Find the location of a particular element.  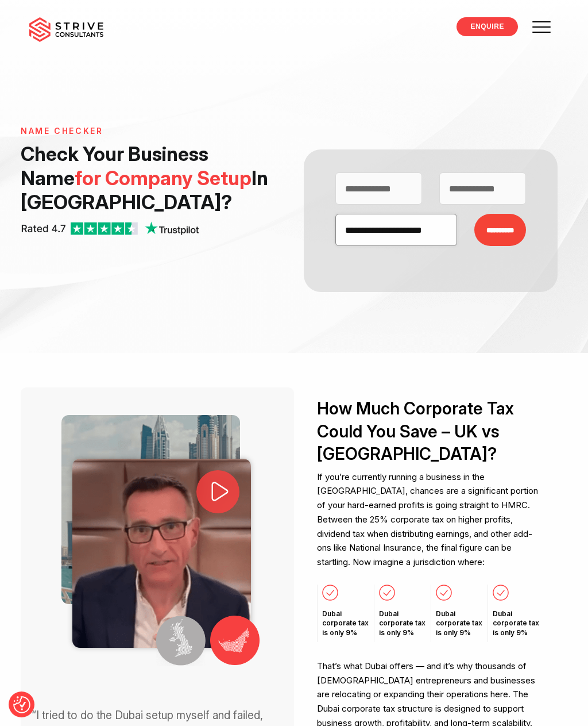

img: client logo is located at coordinates (181, 641).